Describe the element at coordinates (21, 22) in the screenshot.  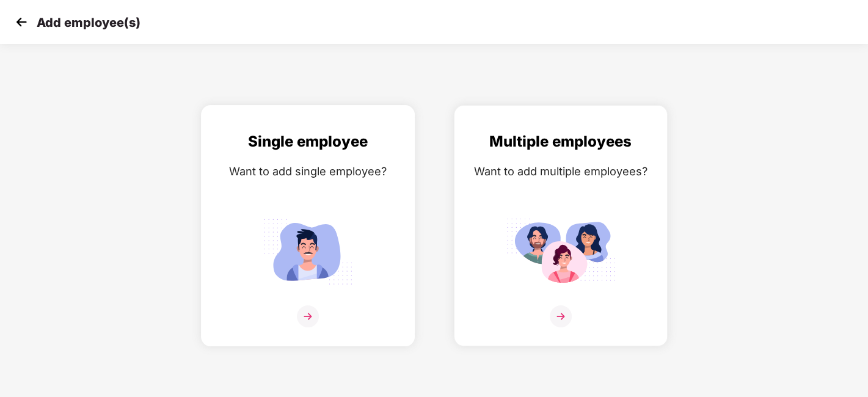
I see `img: svg+xml;base64,PHN2ZyB4bWxucz0iaHR0cDovL3d3dy53My5vcmcvMjAwMC9zdmciIHdpZHRoPSIzMCIgaGVpZ2h0PSIzMC...` at that location.